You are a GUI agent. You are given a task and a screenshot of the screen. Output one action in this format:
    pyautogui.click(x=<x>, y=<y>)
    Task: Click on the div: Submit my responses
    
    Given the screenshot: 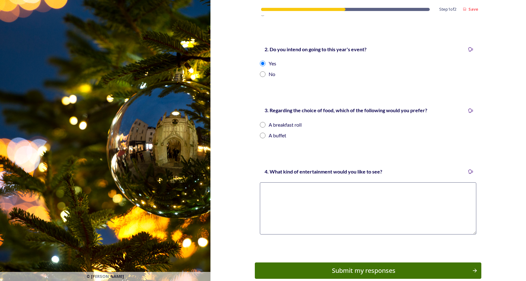 What is the action you would take?
    pyautogui.click(x=363, y=271)
    